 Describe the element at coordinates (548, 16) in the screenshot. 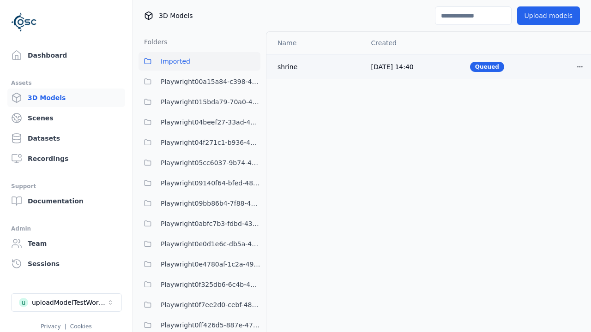

I see `button: Upload models` at that location.